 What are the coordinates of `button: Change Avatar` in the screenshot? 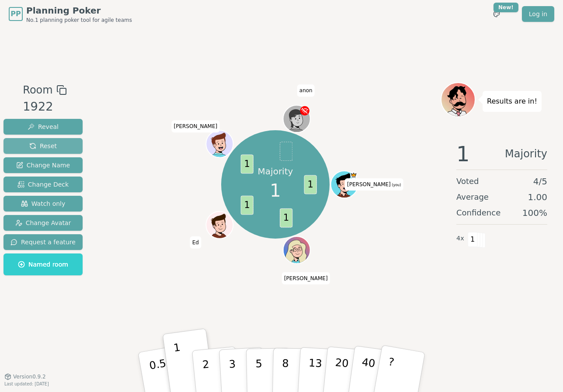 It's located at (43, 223).